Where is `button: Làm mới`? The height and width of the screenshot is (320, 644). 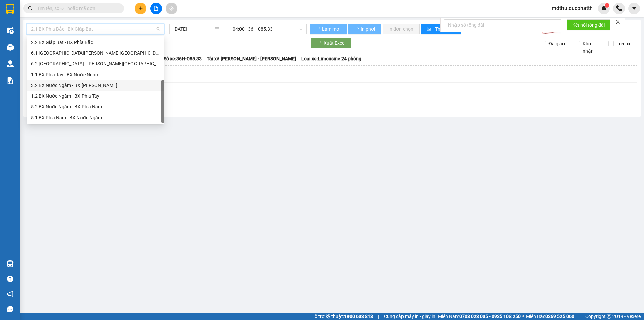 button: Làm mới is located at coordinates (328, 29).